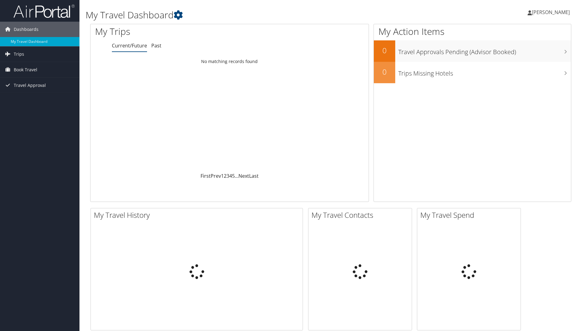 The width and height of the screenshot is (582, 331). What do you see at coordinates (26, 29) in the screenshot?
I see `span: Dashboards` at bounding box center [26, 29].